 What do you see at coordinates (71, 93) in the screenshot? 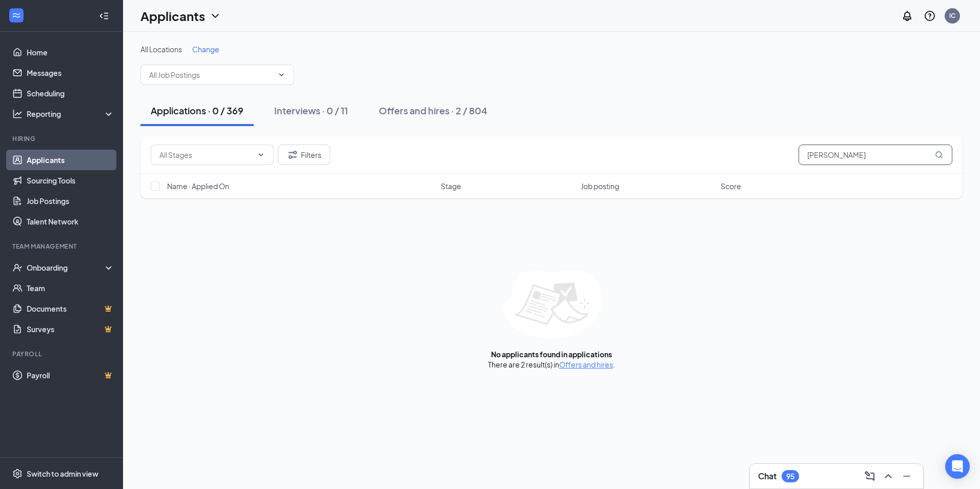
I see `a: Scheduling` at bounding box center [71, 93].